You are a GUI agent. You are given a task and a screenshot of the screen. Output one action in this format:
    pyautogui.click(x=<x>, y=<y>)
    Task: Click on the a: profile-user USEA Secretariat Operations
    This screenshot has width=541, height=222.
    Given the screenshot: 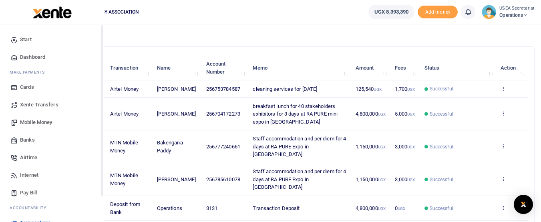 What is the action you would take?
    pyautogui.click(x=508, y=12)
    